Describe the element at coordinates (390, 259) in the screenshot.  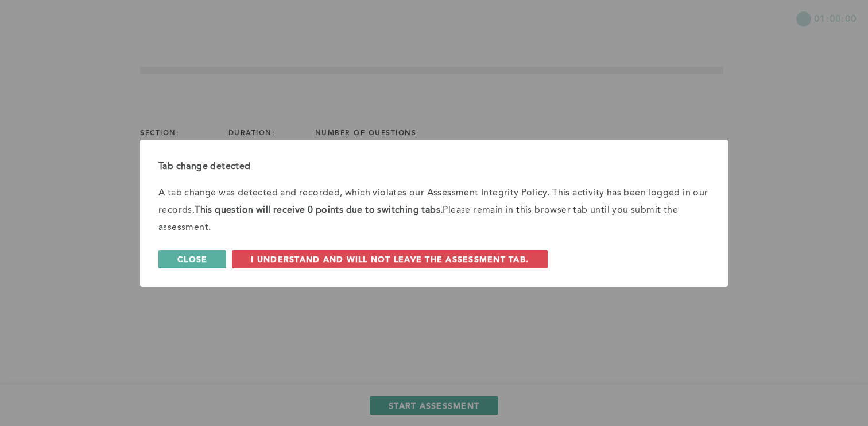
I see `span: I understand and will not leave the assessment tab.` at that location.